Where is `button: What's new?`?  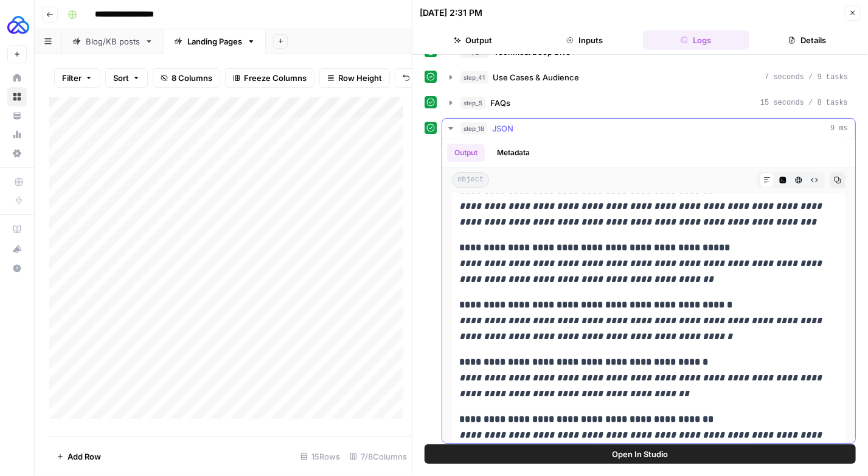 button: What's new? is located at coordinates (17, 249).